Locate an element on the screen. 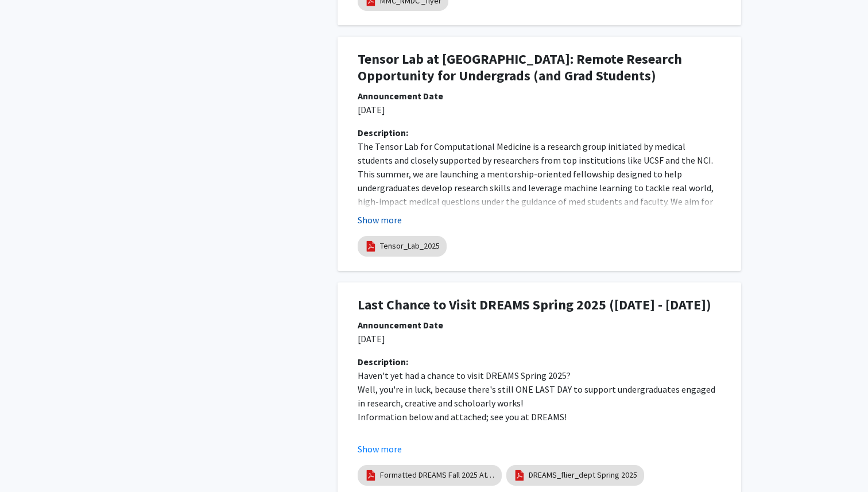 This screenshot has height=492, width=868. a: Formatted DREAMS Fall 2025 Attend Flyer is located at coordinates (438, 475).